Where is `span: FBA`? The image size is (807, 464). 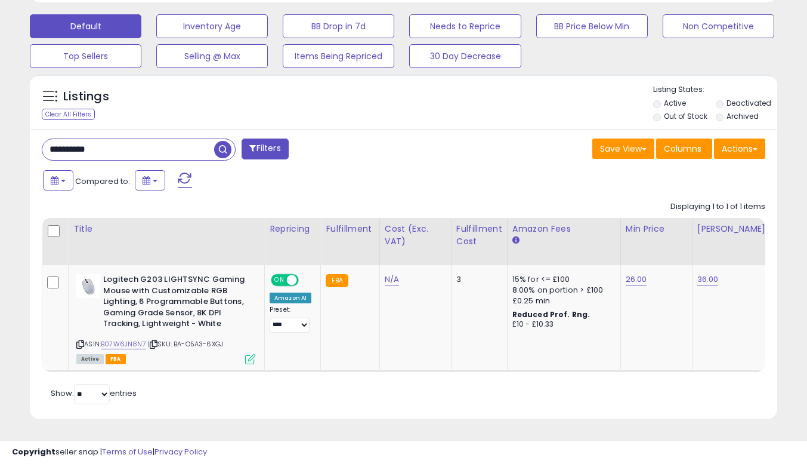
span: FBA is located at coordinates (116, 359).